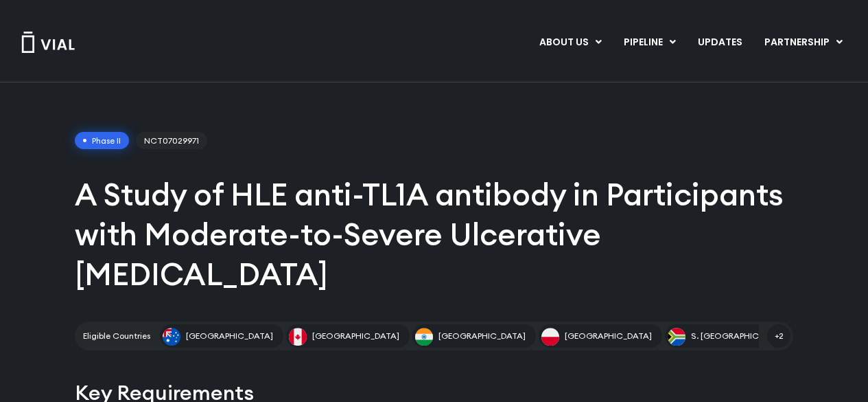 The width and height of the screenshot is (868, 402). What do you see at coordinates (116, 335) in the screenshot?
I see `h2: Eligible Countries` at bounding box center [116, 335].